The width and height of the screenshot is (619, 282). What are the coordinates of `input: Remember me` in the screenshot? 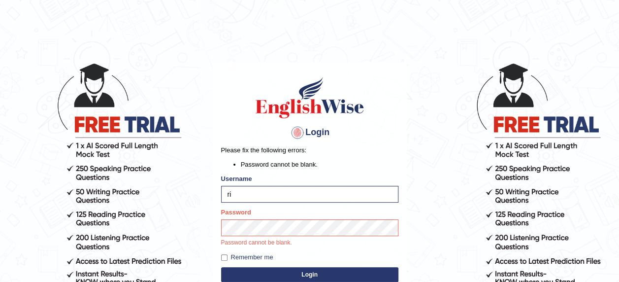 It's located at (224, 257).